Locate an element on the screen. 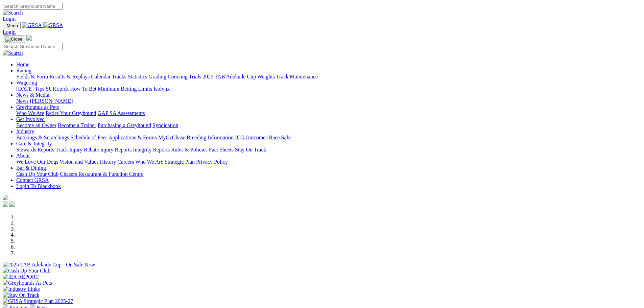  a: Trials is located at coordinates (194, 77).